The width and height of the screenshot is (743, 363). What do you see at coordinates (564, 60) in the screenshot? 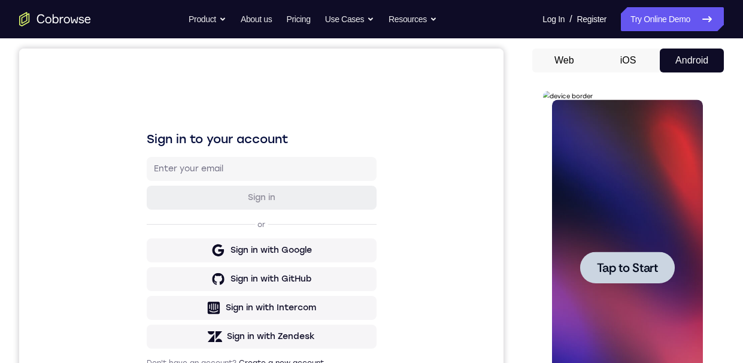
I see `button: Web` at bounding box center [564, 60].